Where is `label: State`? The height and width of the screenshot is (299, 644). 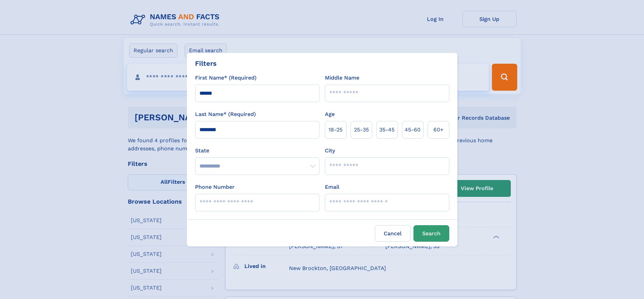
label: State is located at coordinates (257, 151).